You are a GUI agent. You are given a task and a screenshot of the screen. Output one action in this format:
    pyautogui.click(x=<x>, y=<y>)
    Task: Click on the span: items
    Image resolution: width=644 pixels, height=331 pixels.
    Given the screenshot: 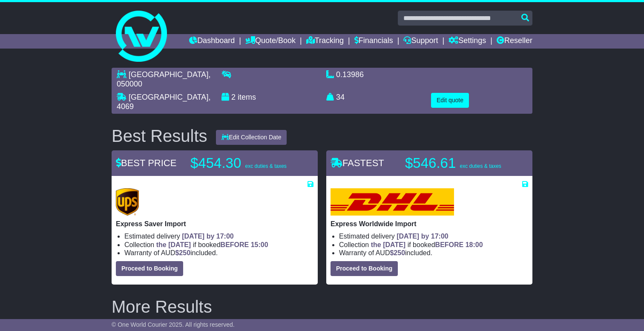 What is the action you would take?
    pyautogui.click(x=247, y=97)
    